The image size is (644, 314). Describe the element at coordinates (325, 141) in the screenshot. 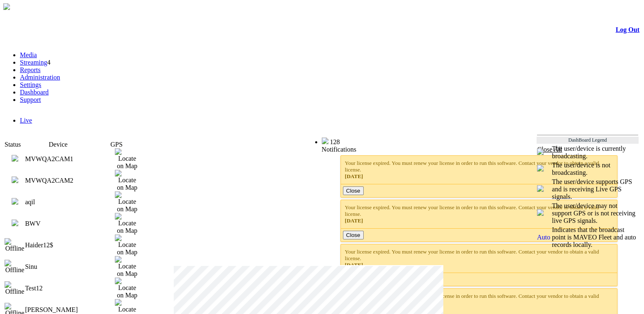

I see `img: bell25.png` at that location.